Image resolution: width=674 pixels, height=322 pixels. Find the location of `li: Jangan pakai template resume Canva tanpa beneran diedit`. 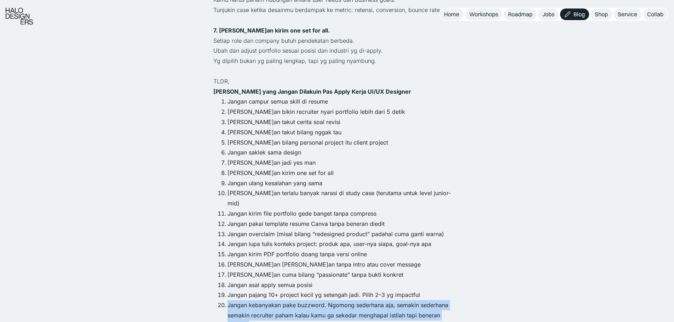

li: Jangan pakai template resume Canva tanpa beneran diedit is located at coordinates (344, 224).